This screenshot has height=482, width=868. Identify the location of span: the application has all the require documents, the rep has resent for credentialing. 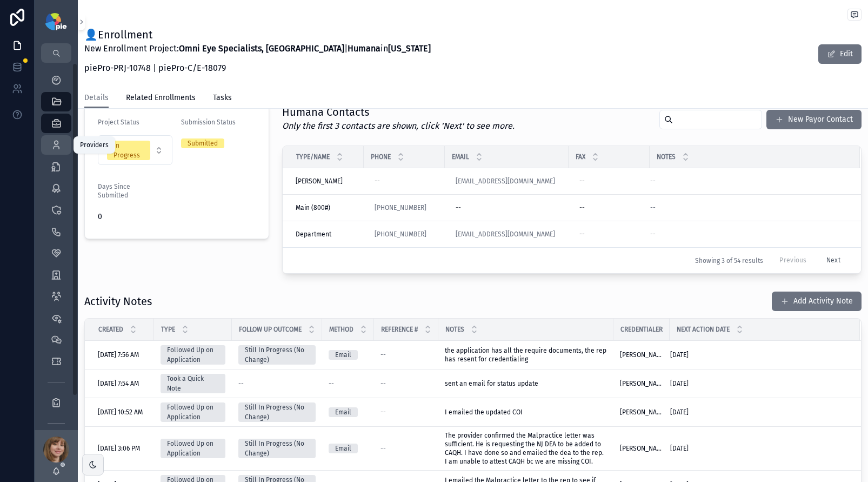
(527, 355).